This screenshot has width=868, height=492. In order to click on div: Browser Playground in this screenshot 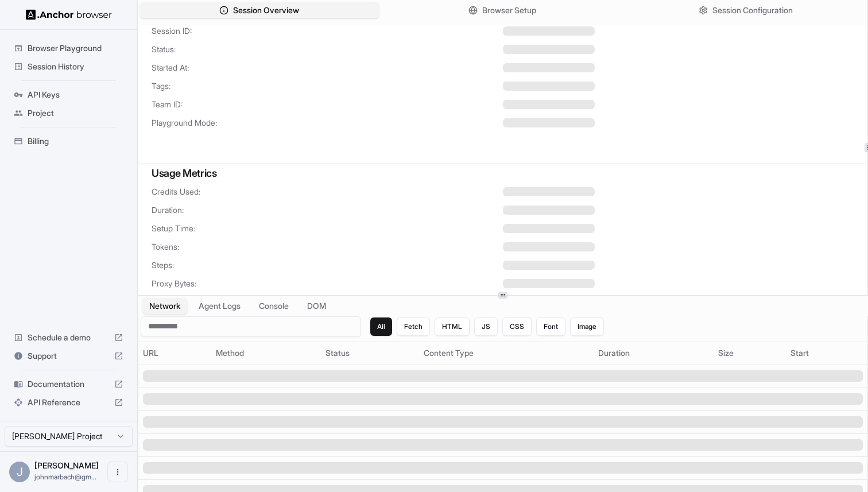, I will do `click(68, 48)`.